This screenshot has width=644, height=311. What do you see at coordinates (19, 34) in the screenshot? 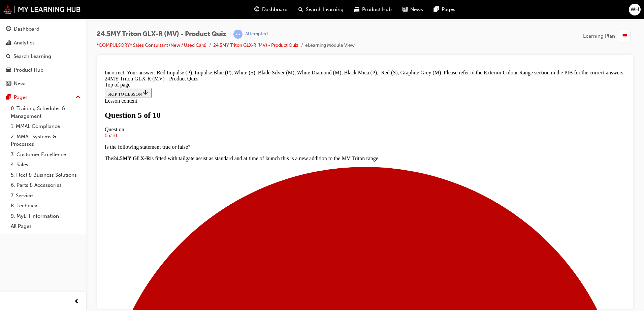
I see `span: Lesson content` at bounding box center [19, 34].